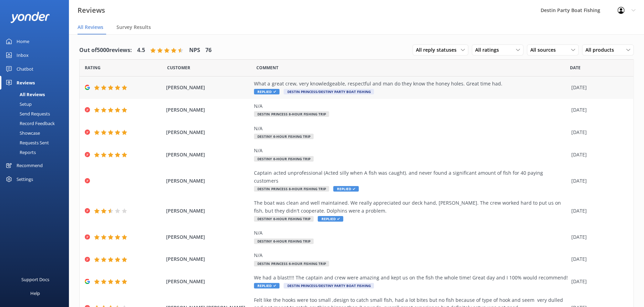 The height and width of the screenshot is (307, 644). I want to click on span: All products, so click(602, 50).